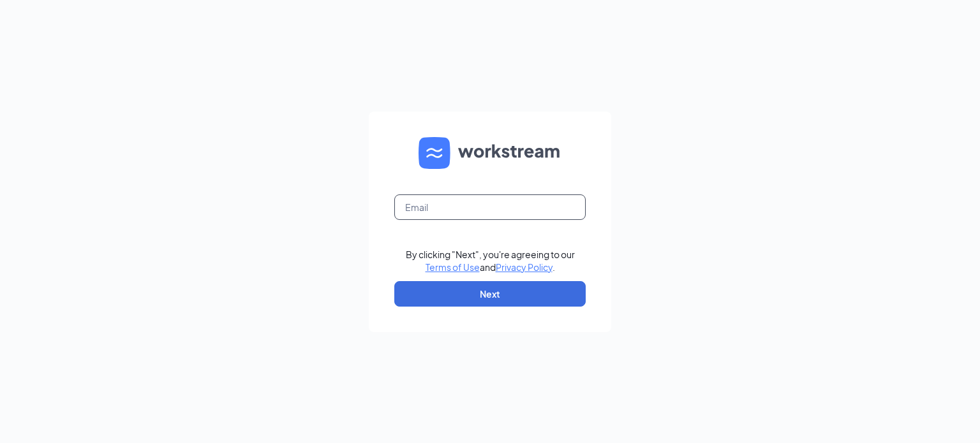  What do you see at coordinates (524, 268) in the screenshot?
I see `a: Privacy Policy` at bounding box center [524, 268].